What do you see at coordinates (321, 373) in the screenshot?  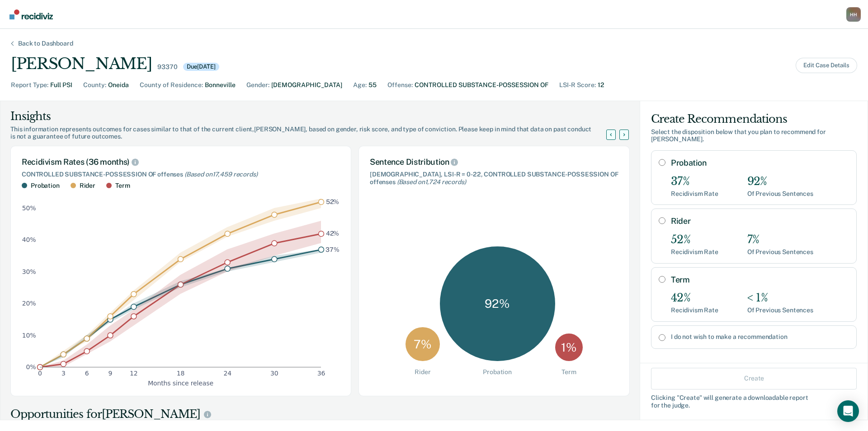 I see `text: 36` at bounding box center [321, 373].